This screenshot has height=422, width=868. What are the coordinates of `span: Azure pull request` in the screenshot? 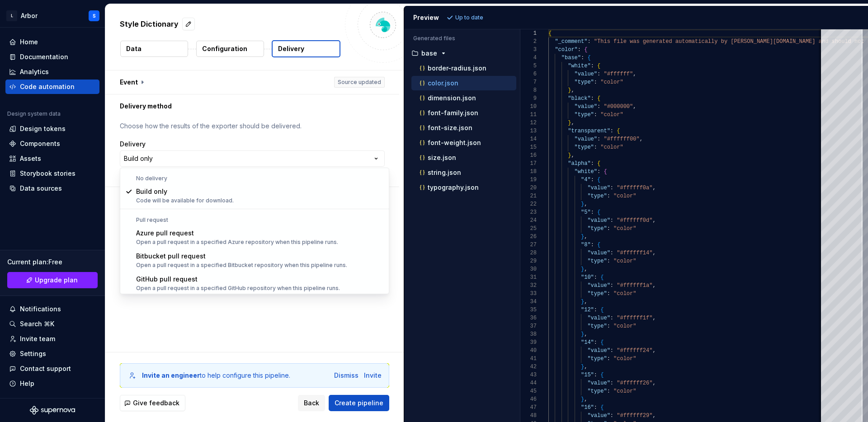 It's located at (165, 233).